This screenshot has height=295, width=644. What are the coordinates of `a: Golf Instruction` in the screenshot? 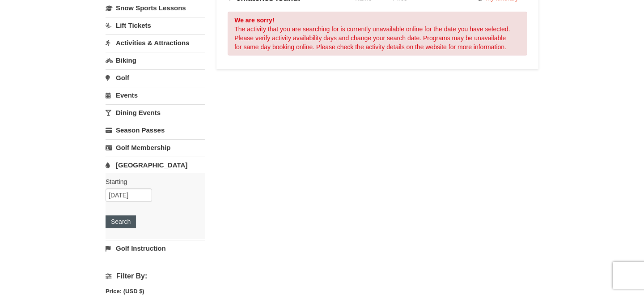 It's located at (155, 248).